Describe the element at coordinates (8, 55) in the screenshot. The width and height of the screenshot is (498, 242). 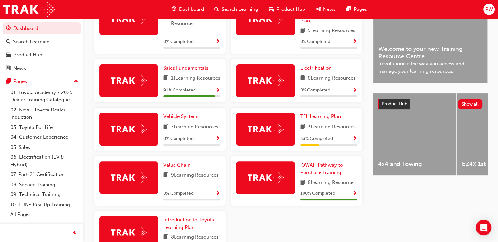
I see `span: car-icon` at that location.